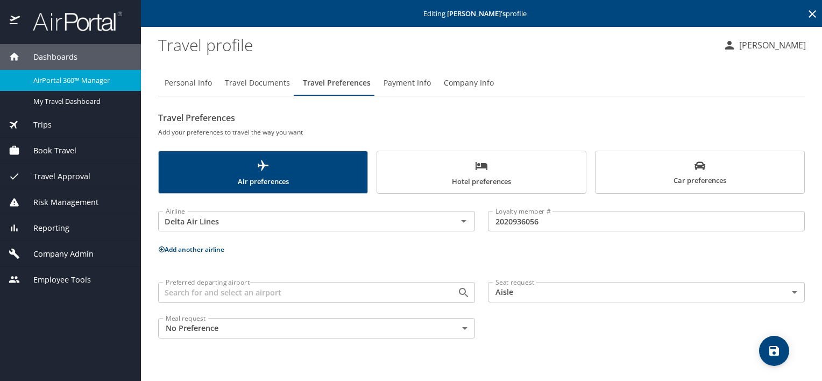 The height and width of the screenshot is (381, 822). What do you see at coordinates (482, 172) in the screenshot?
I see `div: scrollable force tabs example` at bounding box center [482, 172].